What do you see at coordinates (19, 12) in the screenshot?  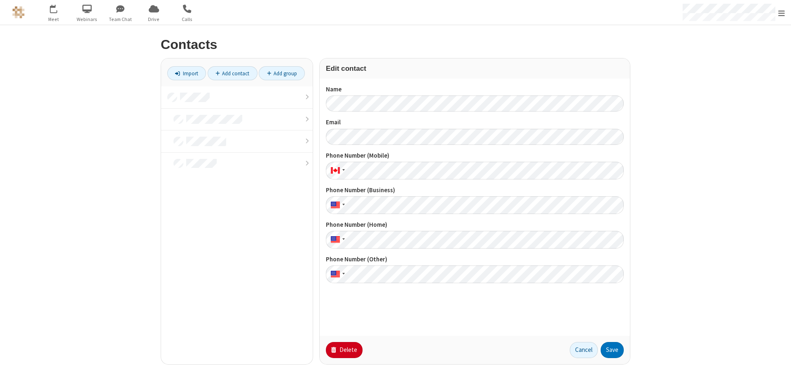 I see `img: QA Selenium DO NOT DELETE OR CHANGE` at bounding box center [19, 12].